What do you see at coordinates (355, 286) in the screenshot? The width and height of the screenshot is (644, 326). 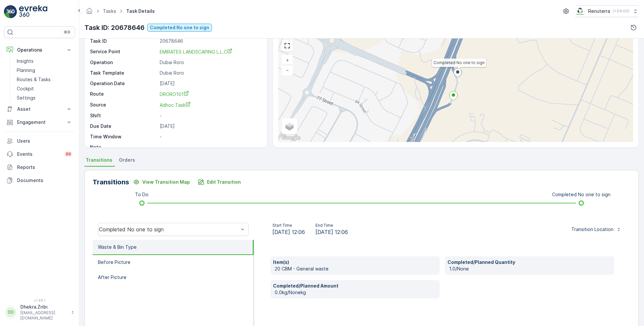 I see `p: Completed/Planned Amount` at bounding box center [355, 286].